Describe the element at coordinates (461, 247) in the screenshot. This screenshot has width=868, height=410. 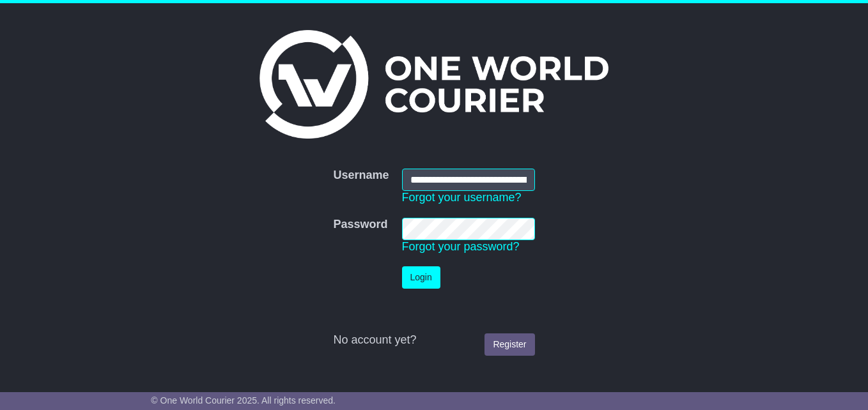
I see `a: Forgot your password?` at that location.